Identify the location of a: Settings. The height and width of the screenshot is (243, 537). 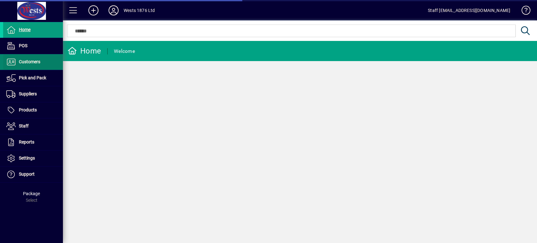
(33, 158).